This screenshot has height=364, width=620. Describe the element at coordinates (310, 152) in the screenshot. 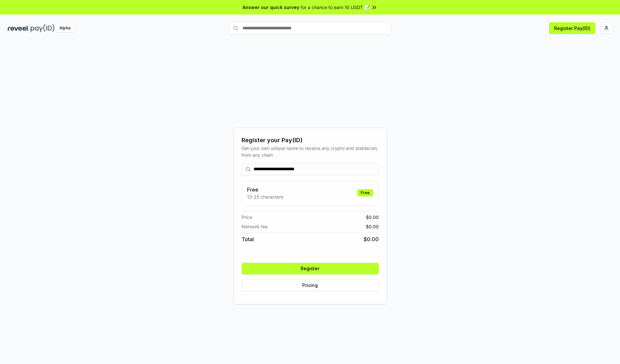

I see `div: Get your own unique name to receive any crypto and stablecoin, from any chain` at that location.